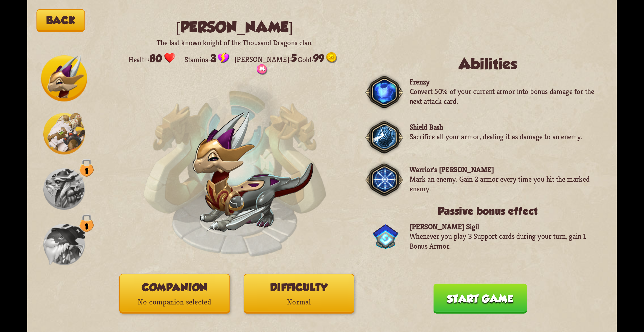 The height and width of the screenshot is (332, 644). What do you see at coordinates (64, 78) in the screenshot?
I see `img: Chevalier_Dragon_Icon.png` at bounding box center [64, 78].